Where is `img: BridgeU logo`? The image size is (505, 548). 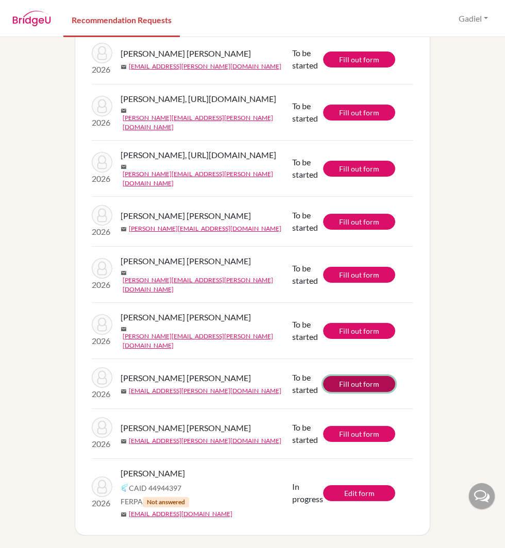
img: BridgeU logo is located at coordinates (31, 19).